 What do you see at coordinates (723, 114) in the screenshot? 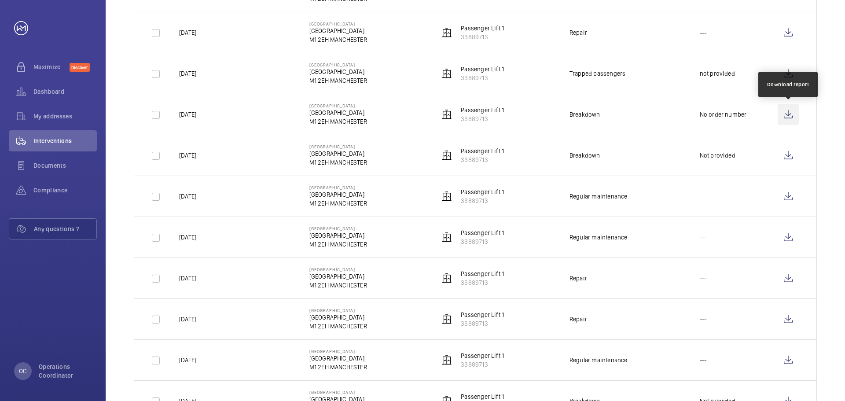
I see `p: No order number` at bounding box center [723, 114].